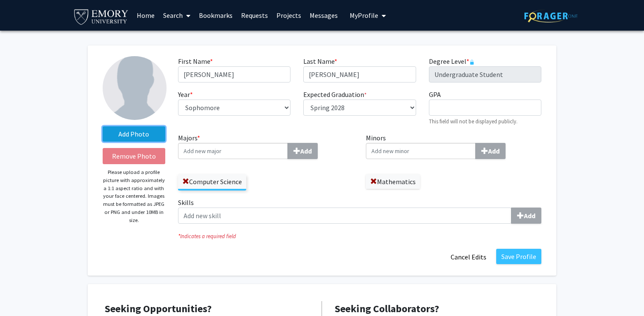 Image resolution: width=644 pixels, height=316 pixels. Describe the element at coordinates (393, 182) in the screenshot. I see `label: Mathematics` at that location.